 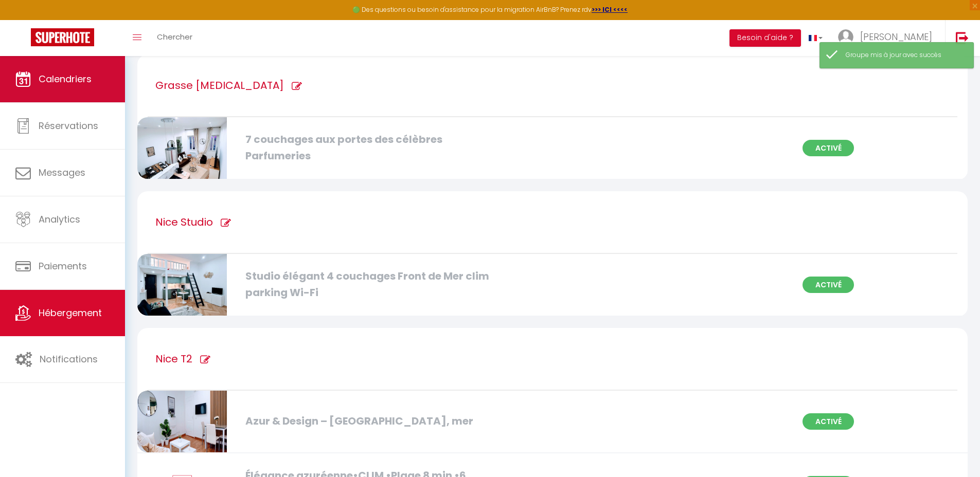 I want to click on span: Chercher, so click(x=175, y=36).